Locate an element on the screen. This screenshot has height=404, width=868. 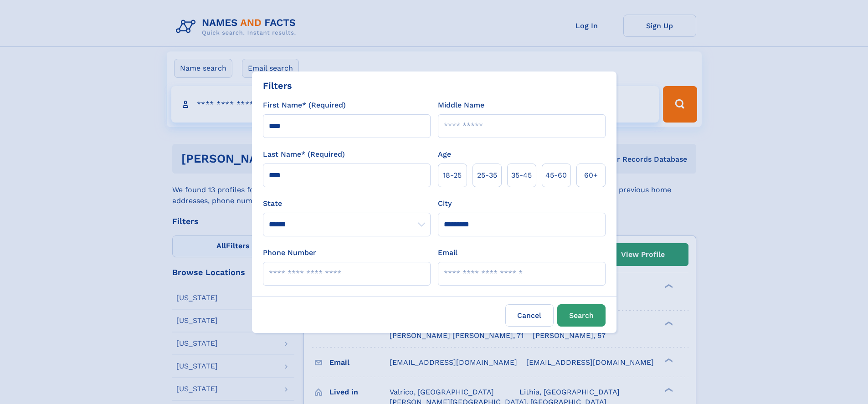
label: Last Name* (Required) is located at coordinates (304, 155).